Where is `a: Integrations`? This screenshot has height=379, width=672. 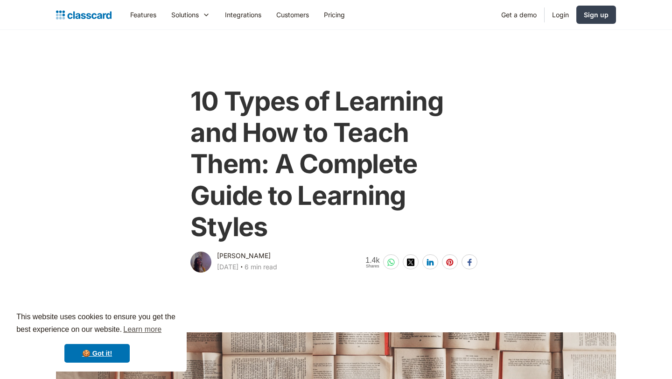 a: Integrations is located at coordinates (243, 14).